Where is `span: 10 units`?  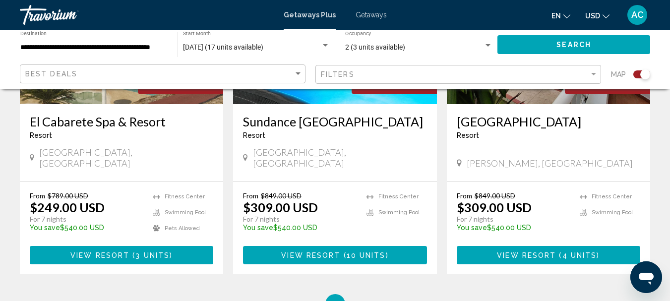
span: 10 units is located at coordinates (366, 255).